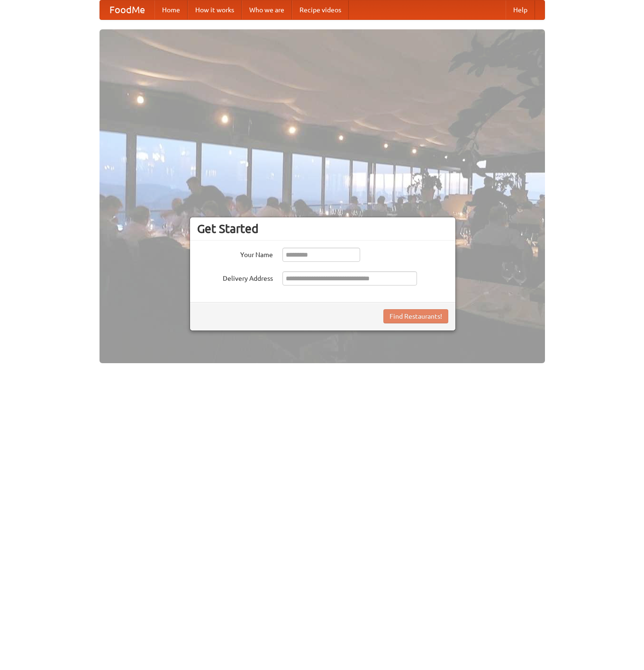  What do you see at coordinates (416, 316) in the screenshot?
I see `button: Find Restaurants!` at bounding box center [416, 316].